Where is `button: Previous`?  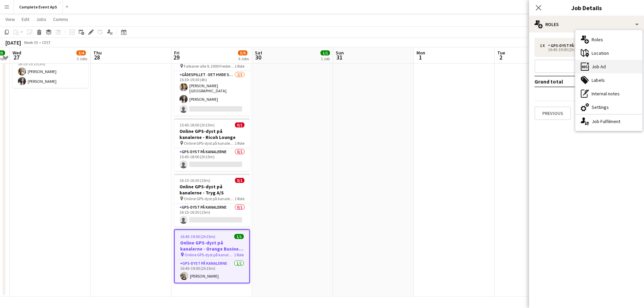
button: Previous is located at coordinates (552, 114).